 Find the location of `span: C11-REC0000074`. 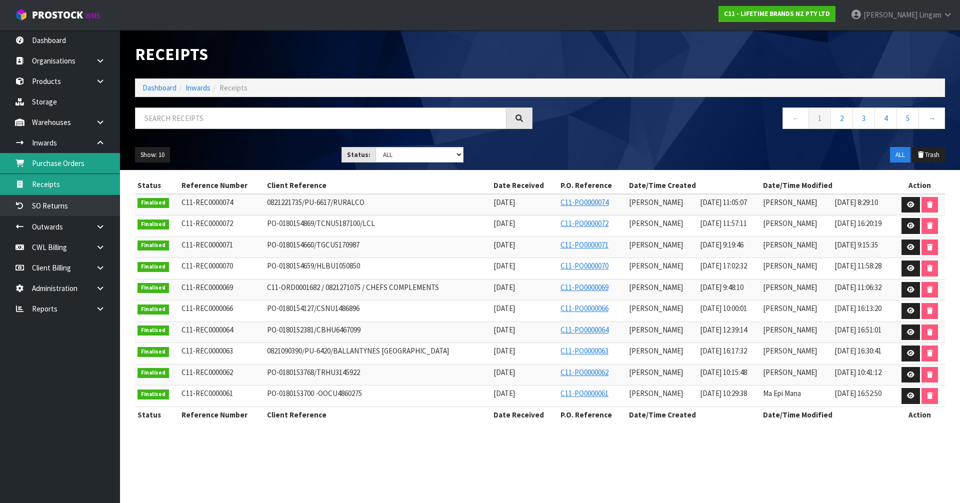

span: C11-REC0000074 is located at coordinates (207, 202).